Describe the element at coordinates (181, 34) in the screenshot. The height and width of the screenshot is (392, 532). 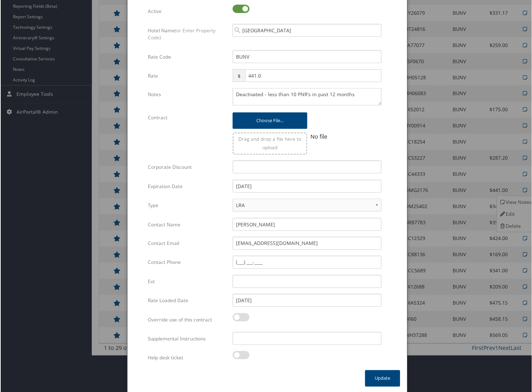
I see `span: (or Enter Property Code)` at that location.